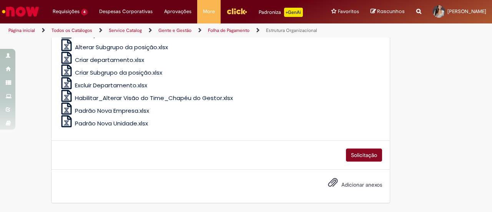 The image size is (492, 212). Describe the element at coordinates (154, 98) in the screenshot. I see `span: Habilitar_Alterar Visão do Time_Chapéu do Gestor.xlsx` at that location.